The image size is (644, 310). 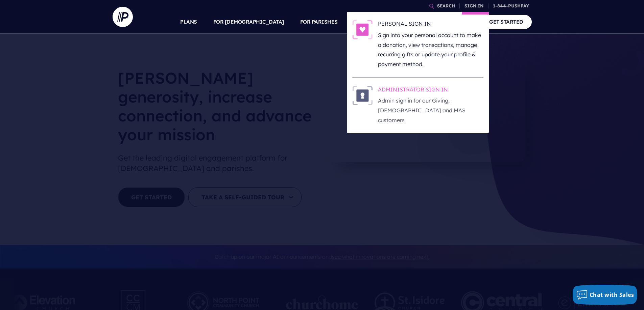 What do you see at coordinates (418, 105) in the screenshot?
I see `a: ADMINISTRATOR SIGN IN - Illustration ADMINISTRATOR SIGN IN Admin sign in for our Giving, [DEMOGRA...` at bounding box center [418, 105].